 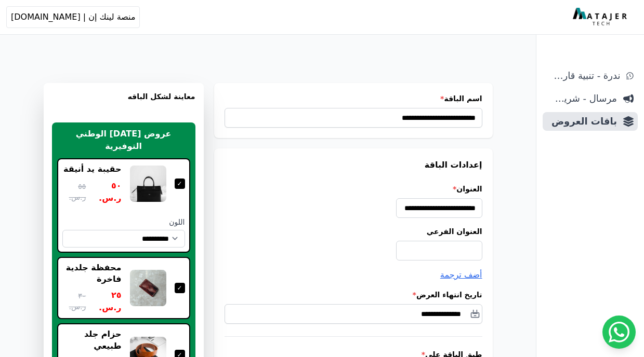 What do you see at coordinates (74, 302) in the screenshot?
I see `span: ٣٠ ر.س.` at bounding box center [74, 302].